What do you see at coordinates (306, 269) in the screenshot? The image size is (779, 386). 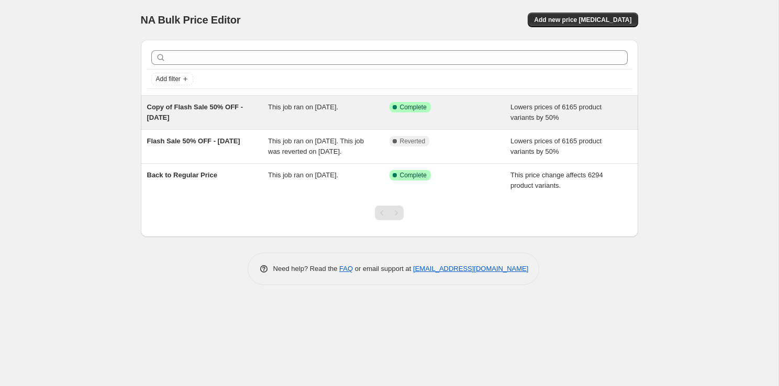 I see `span: Need help? Read the` at bounding box center [306, 269].